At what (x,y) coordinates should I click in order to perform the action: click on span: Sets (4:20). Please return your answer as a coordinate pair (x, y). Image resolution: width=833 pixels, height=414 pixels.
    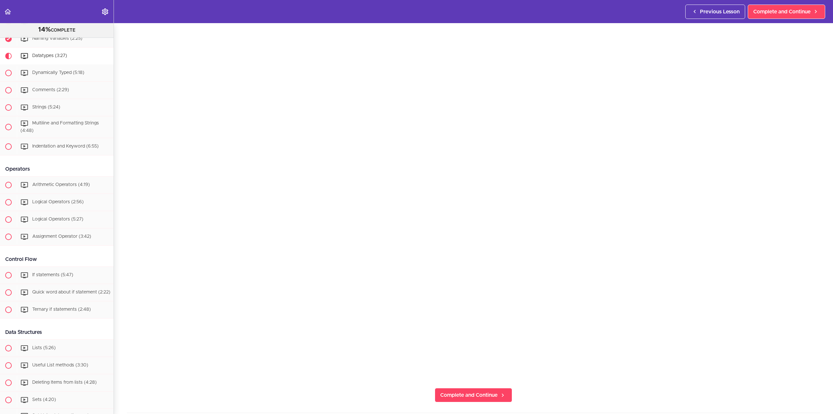
    Looking at the image, I should click on (44, 399).